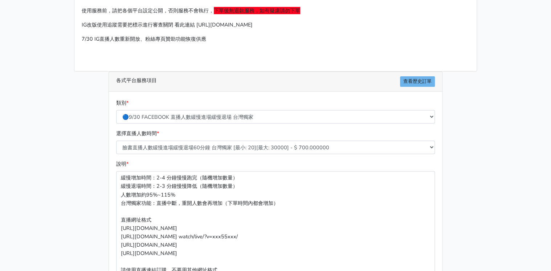  What do you see at coordinates (138, 133) in the screenshot?
I see `label: 選擇直播人數時間` at bounding box center [138, 133].